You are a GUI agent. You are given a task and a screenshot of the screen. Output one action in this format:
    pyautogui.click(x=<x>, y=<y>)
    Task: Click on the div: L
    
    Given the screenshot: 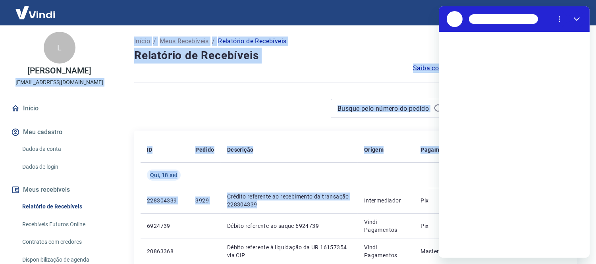 What is the action you would take?
    pyautogui.click(x=60, y=48)
    